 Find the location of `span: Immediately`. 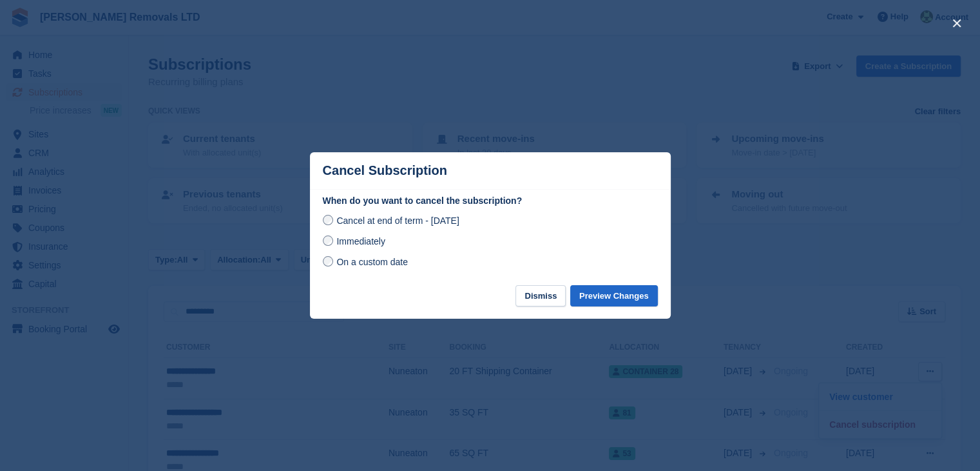

span: Immediately is located at coordinates (360, 241).